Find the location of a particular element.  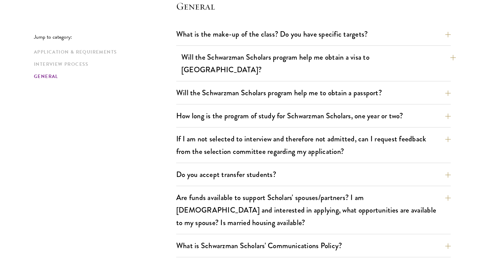

button: Will the Schwarzman Scholars program help me to obtain a passport? is located at coordinates (313, 92).